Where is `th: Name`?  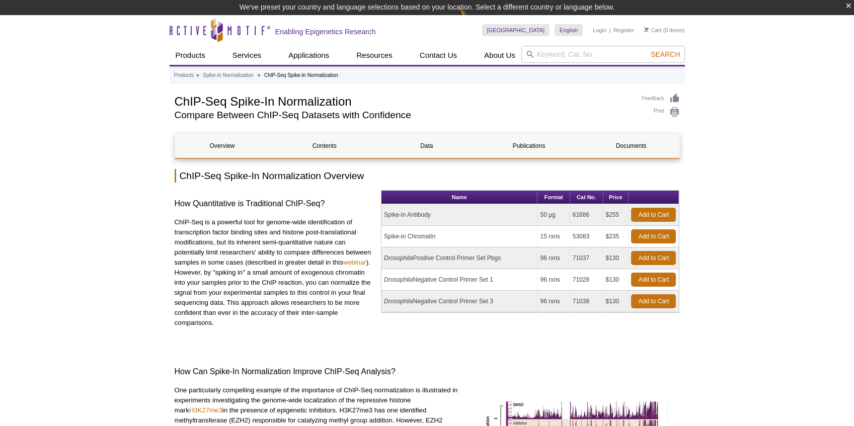
th: Name is located at coordinates (459, 197).